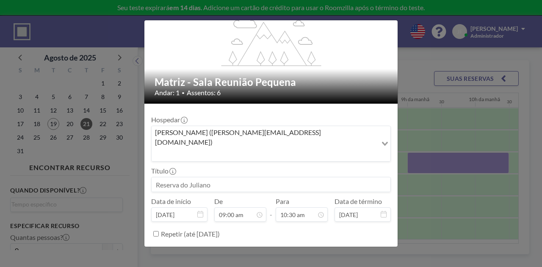 Image resolution: width=542 pixels, height=267 pixels. What do you see at coordinates (271, 185) in the screenshot?
I see `input: Reserva do Juliano` at bounding box center [271, 185].